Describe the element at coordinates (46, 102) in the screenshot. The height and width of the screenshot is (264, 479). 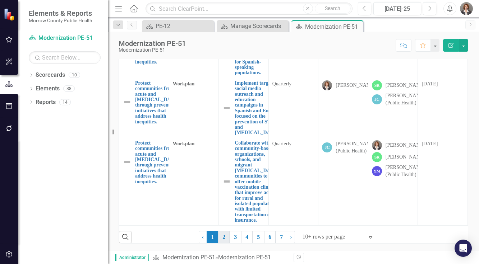
I see `a: Reports` at that location.